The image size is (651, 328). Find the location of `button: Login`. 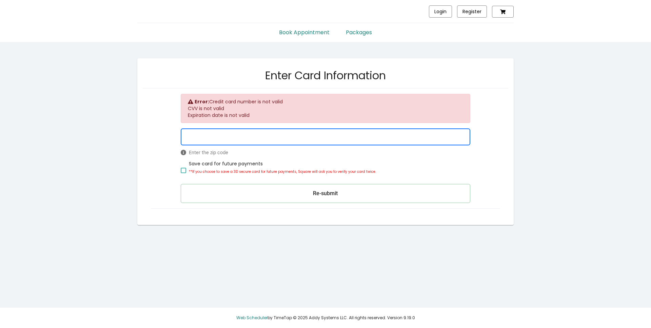

button: Login is located at coordinates (440, 12).